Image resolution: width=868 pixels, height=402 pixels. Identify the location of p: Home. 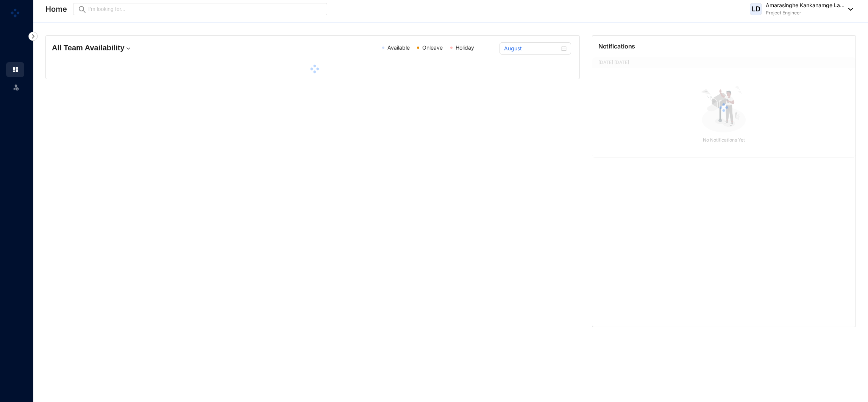
(56, 9).